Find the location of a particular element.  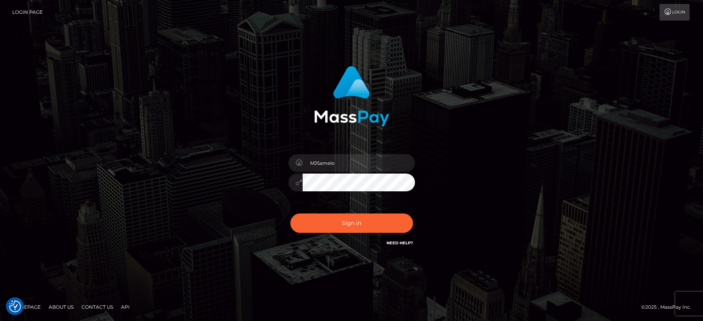

a: Contact Us is located at coordinates (97, 307).